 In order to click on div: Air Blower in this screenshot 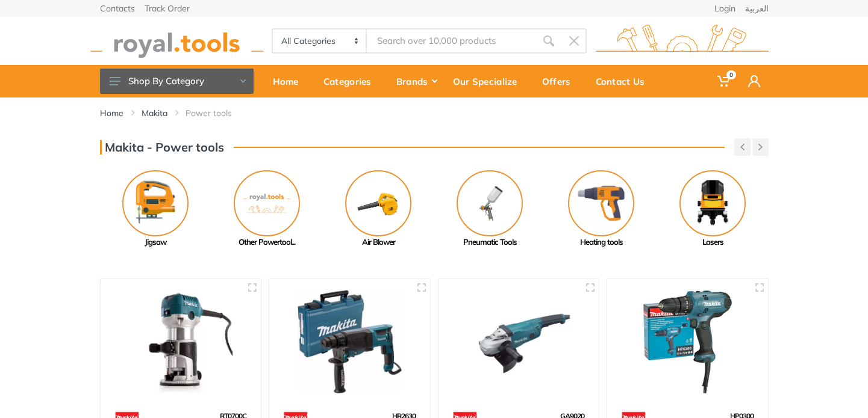, I will do `click(379, 242)`.